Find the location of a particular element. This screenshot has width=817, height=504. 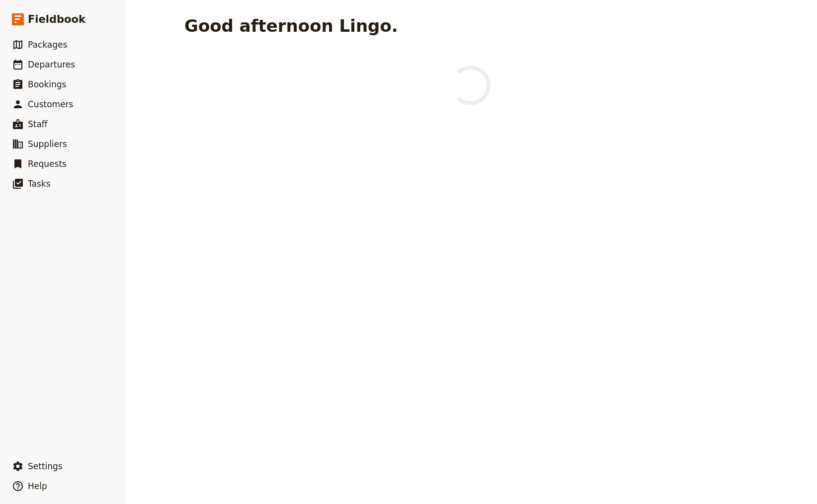

span: Requests is located at coordinates (48, 164).